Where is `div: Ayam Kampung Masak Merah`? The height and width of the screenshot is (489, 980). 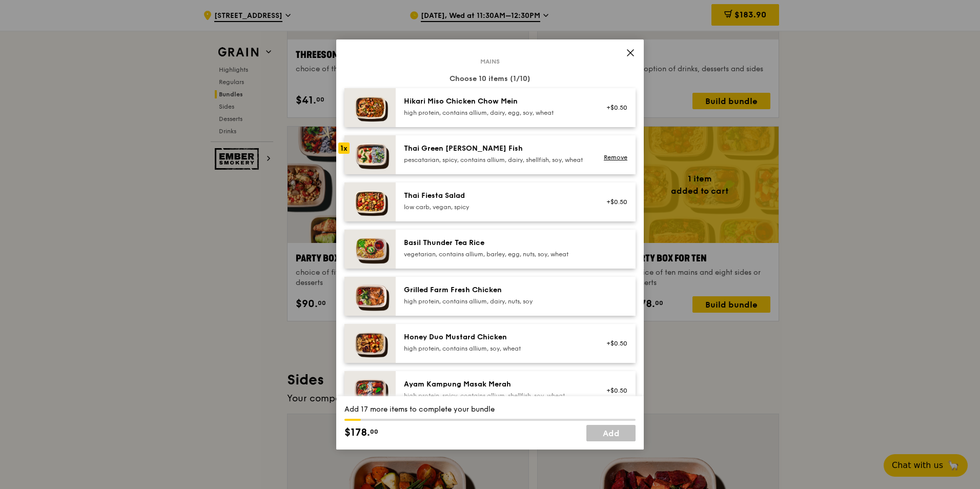 div: Ayam Kampung Masak Merah is located at coordinates (496, 384).